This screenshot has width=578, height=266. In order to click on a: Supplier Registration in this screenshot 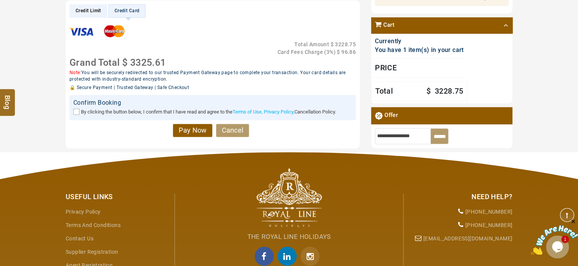, I will do `click(92, 251)`.